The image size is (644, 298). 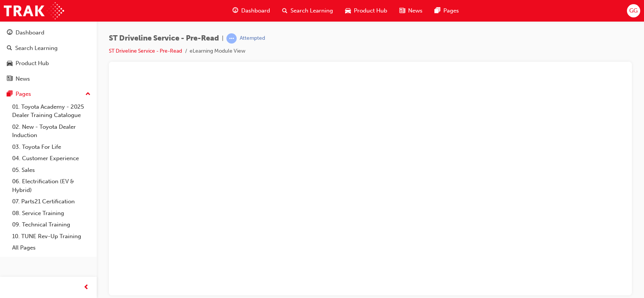 I want to click on a: Search Learning, so click(x=48, y=48).